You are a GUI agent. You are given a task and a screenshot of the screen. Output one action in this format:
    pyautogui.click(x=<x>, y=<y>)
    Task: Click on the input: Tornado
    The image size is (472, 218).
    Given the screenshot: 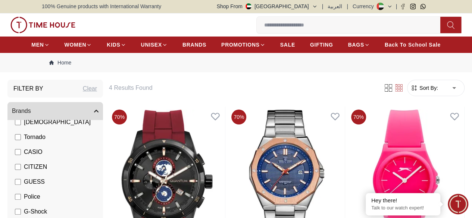 What is the action you would take?
    pyautogui.click(x=18, y=137)
    